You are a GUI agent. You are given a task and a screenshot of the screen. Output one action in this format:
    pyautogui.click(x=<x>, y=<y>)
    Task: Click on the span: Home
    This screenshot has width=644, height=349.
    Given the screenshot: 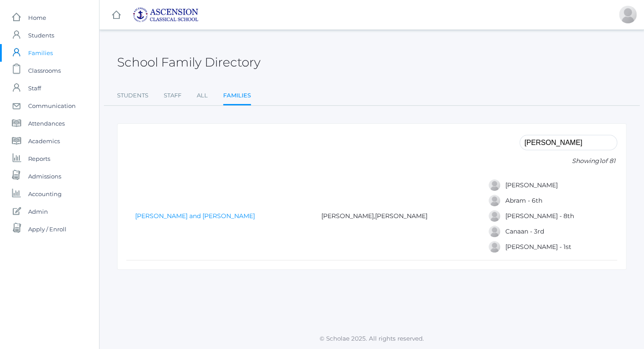 What is the action you would take?
    pyautogui.click(x=37, y=18)
    